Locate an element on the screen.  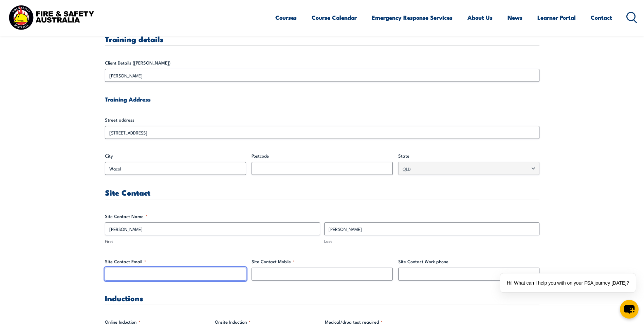
h3: Training details is located at coordinates (322, 39).